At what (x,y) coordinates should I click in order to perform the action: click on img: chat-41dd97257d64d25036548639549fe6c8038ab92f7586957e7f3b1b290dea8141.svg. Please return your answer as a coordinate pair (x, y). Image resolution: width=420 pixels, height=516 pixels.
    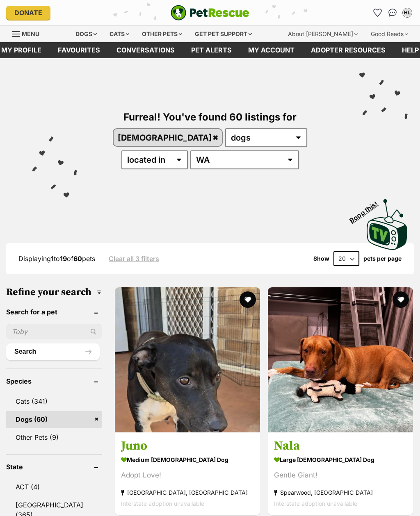
    Looking at the image, I should click on (393, 13).